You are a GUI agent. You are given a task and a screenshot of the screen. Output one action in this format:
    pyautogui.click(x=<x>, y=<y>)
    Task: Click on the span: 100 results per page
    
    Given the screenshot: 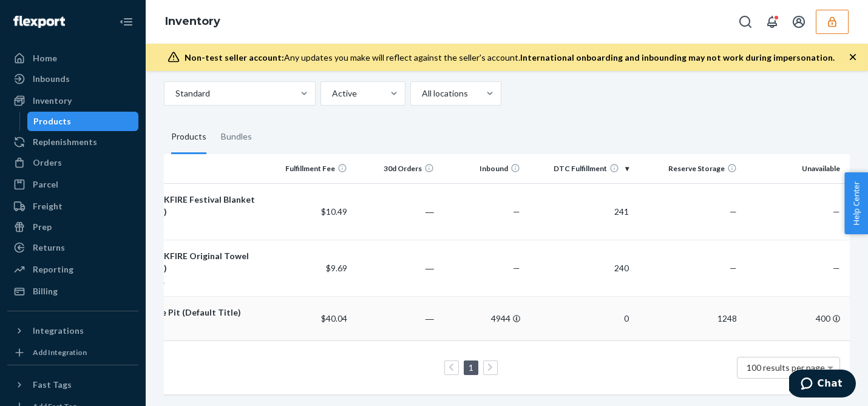 What is the action you would take?
    pyautogui.click(x=786, y=367)
    